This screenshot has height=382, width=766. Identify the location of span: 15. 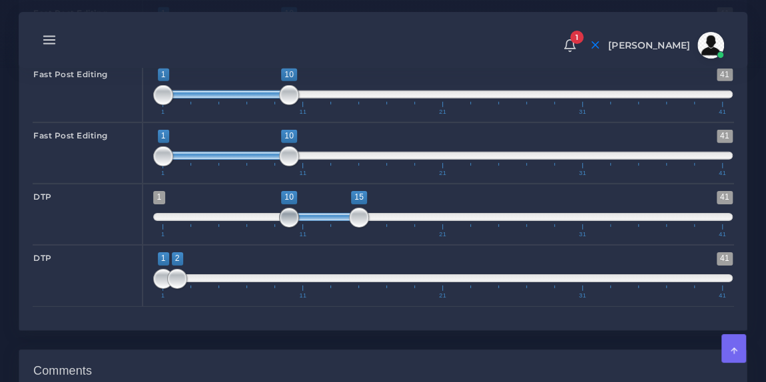
(359, 197).